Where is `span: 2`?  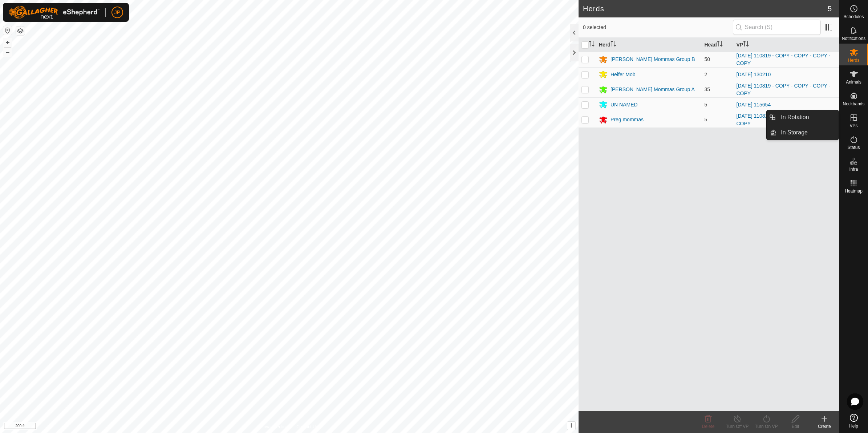
span: 2 is located at coordinates (706, 74).